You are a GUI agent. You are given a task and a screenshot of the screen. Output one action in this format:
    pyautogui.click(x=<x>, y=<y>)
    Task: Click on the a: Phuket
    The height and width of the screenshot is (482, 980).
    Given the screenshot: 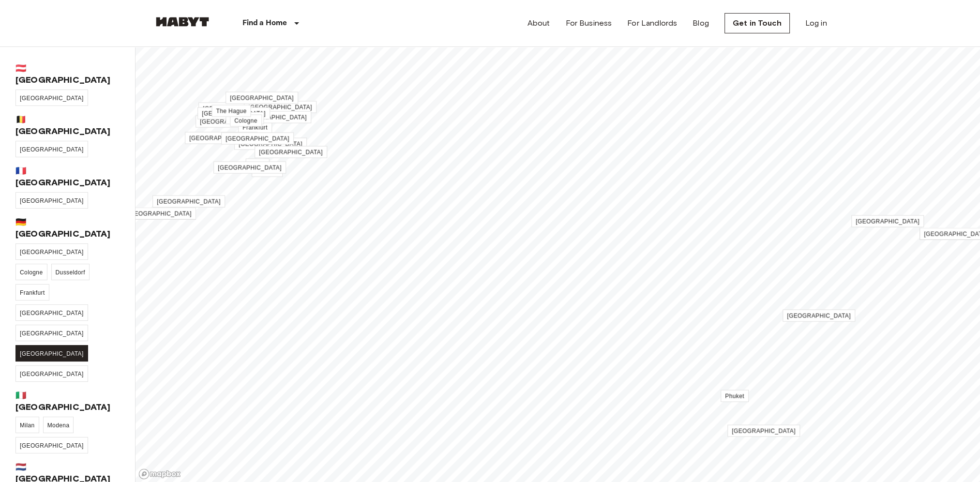 What is the action you would take?
    pyautogui.click(x=734, y=396)
    